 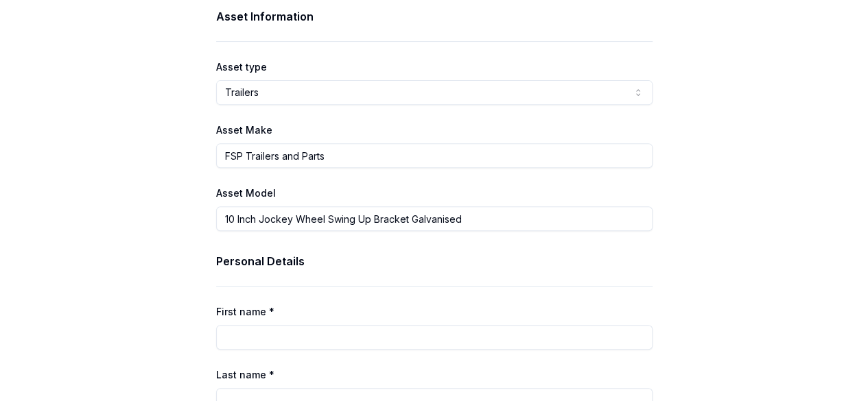 I want to click on h3: Asset Information, so click(x=434, y=17).